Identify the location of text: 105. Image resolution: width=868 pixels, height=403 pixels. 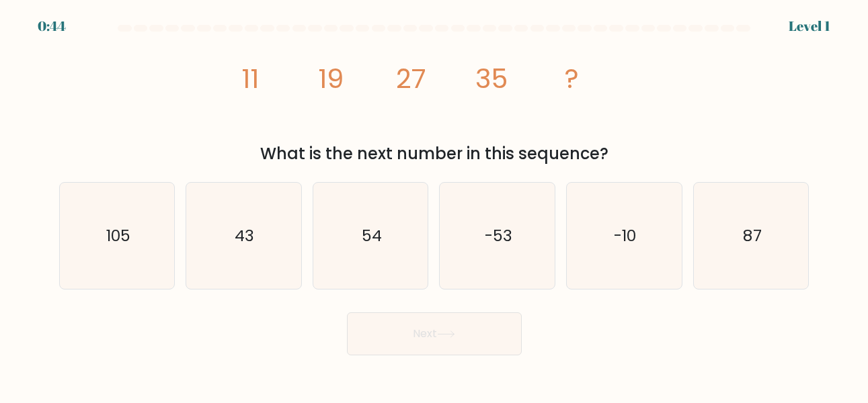
(118, 235).